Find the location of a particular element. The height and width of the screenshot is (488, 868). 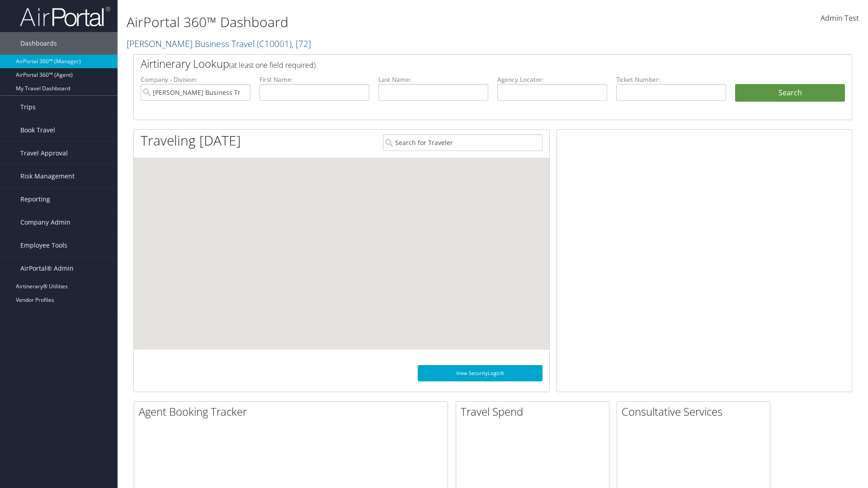

span: Travel Approval is located at coordinates (44, 153).